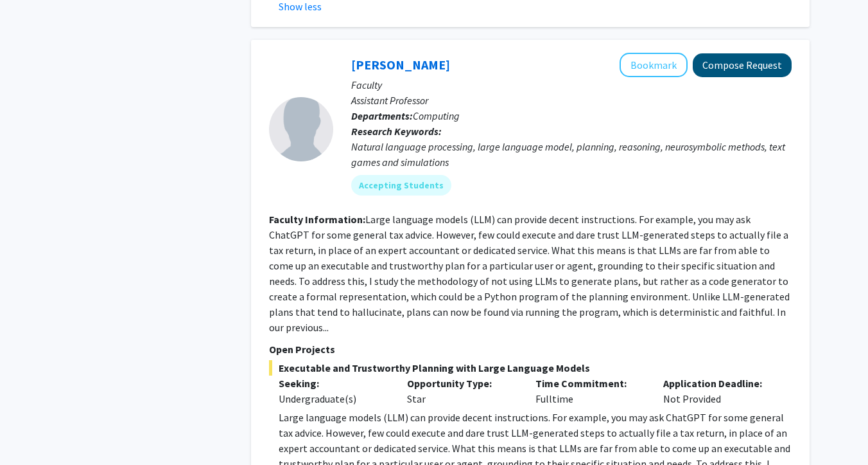 Image resolution: width=868 pixels, height=465 pixels. I want to click on b: Faculty Information:, so click(317, 219).